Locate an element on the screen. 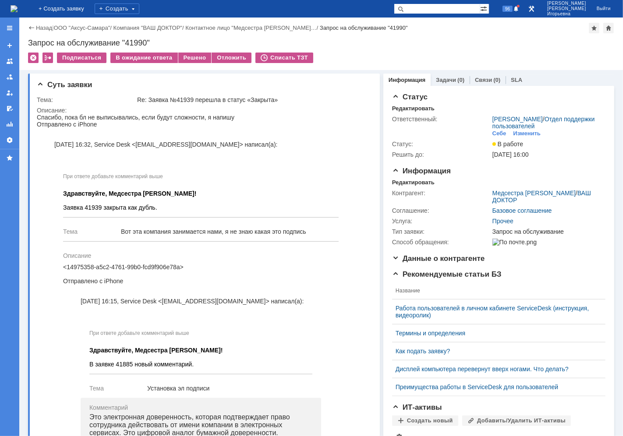 This screenshot has width=623, height=436. a: Заявки на командах is located at coordinates (10, 61).